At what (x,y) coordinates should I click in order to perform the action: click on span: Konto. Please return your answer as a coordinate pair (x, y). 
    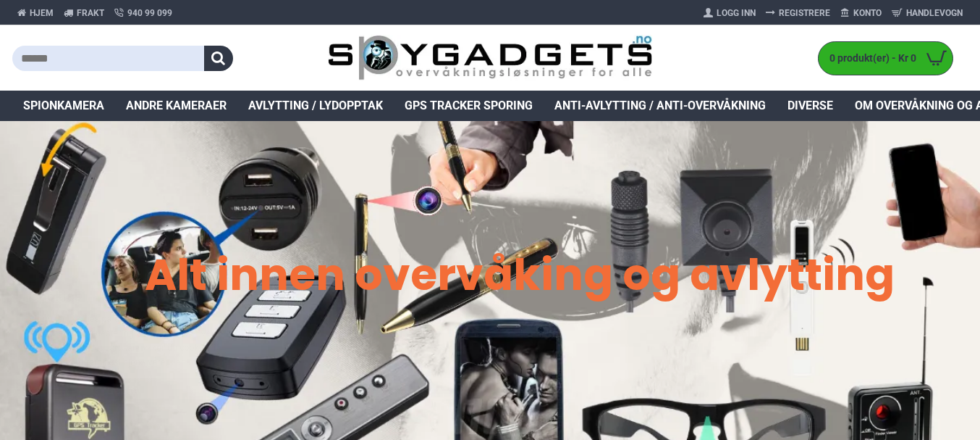
    Looking at the image, I should click on (867, 13).